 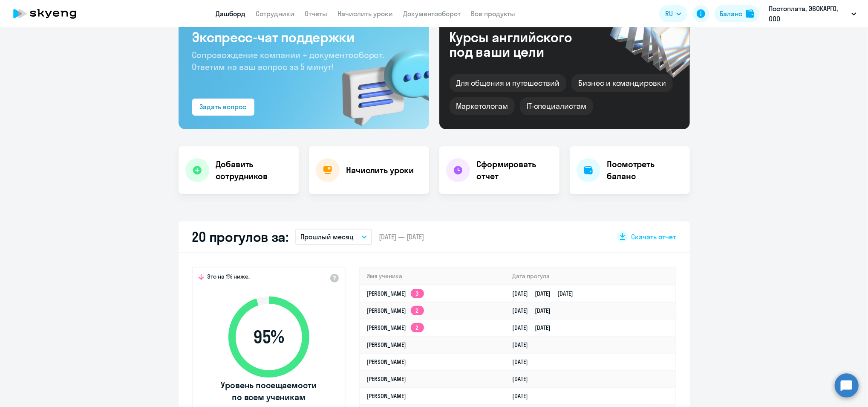 I want to click on span: 95 %, so click(x=269, y=337).